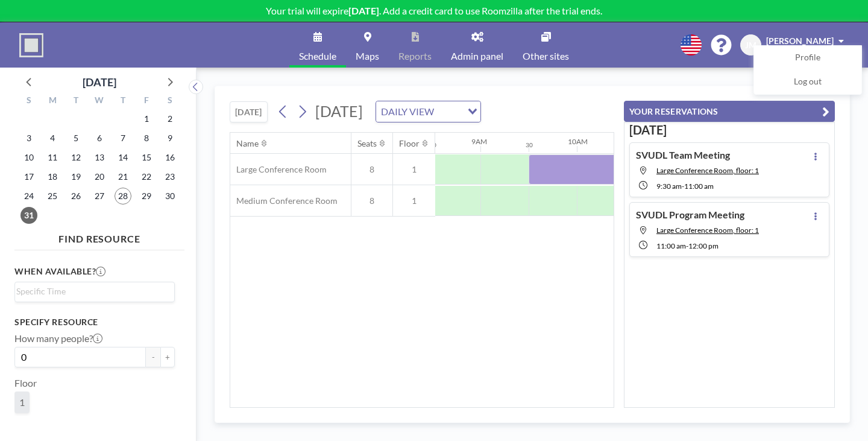 This screenshot has height=441, width=868. What do you see at coordinates (279, 170) in the screenshot?
I see `span: Large Conference Room` at bounding box center [279, 170].